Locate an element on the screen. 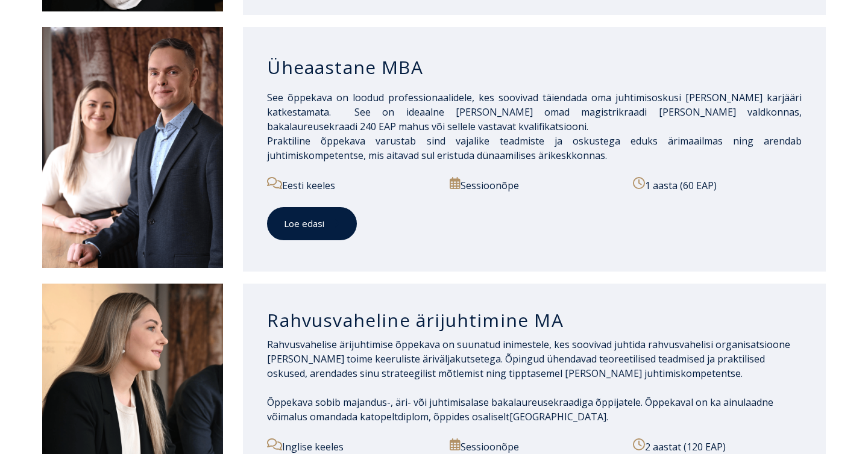  p: 2 aastat (120 EAP) is located at coordinates (717, 446).